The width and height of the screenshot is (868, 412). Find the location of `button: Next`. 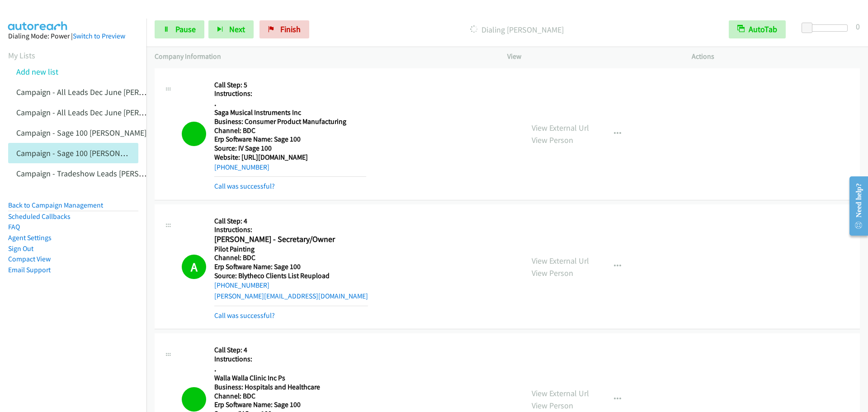

button: Next is located at coordinates (231, 30).